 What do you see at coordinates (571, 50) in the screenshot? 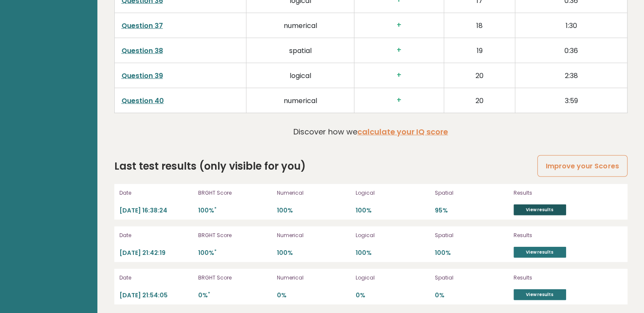
I see `td: 0:36` at bounding box center [571, 50].